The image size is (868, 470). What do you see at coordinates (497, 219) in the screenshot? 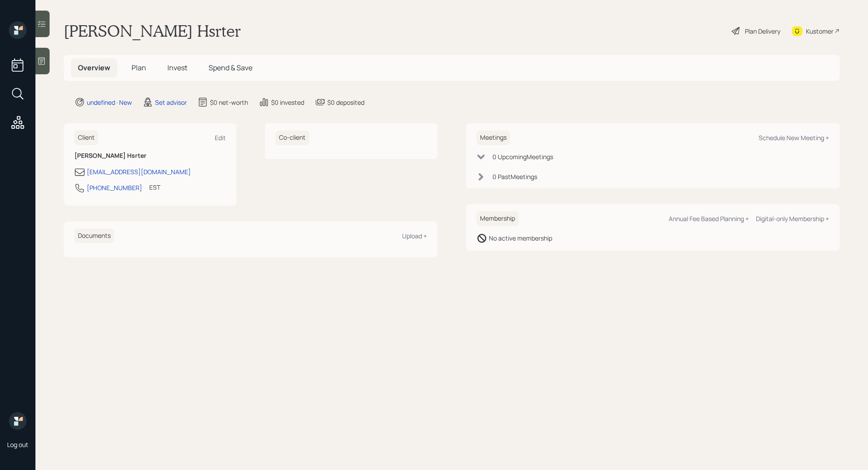
I see `h6: Membership` at bounding box center [497, 219].